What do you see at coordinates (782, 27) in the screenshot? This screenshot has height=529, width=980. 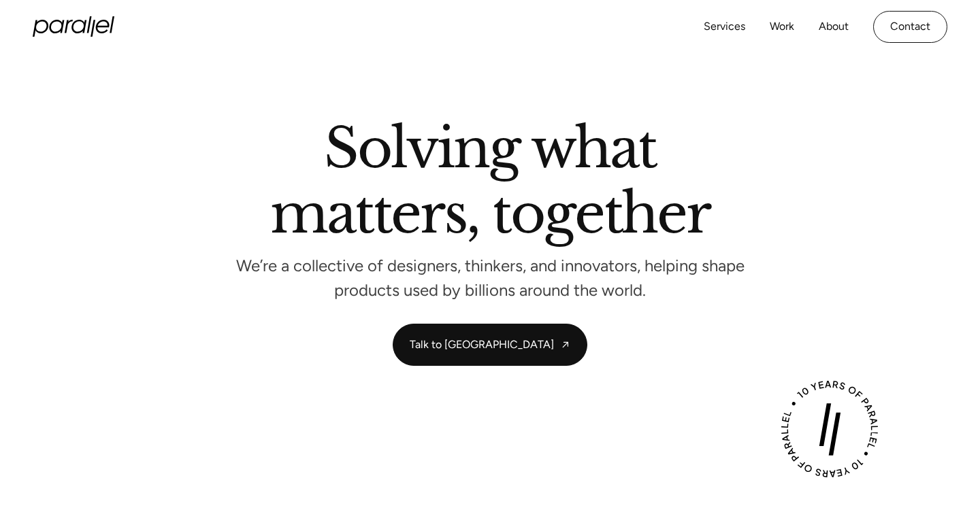 I see `a: Work` at bounding box center [782, 27].